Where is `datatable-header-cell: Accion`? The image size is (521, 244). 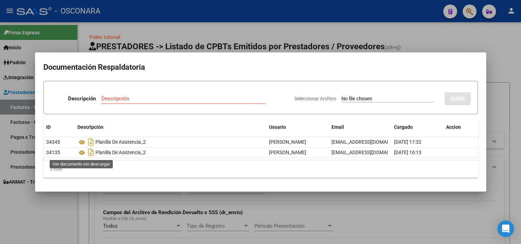 datatable-header-cell: Accion is located at coordinates (460, 127).